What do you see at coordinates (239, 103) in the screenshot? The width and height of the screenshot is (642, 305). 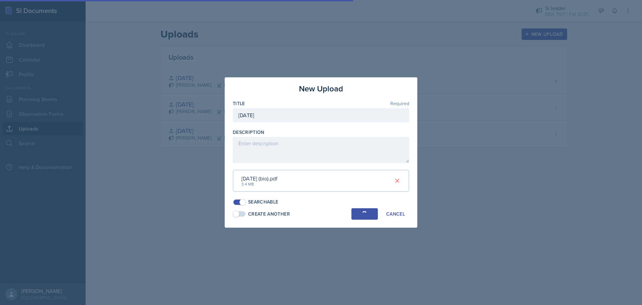 I see `label: Title` at bounding box center [239, 103].